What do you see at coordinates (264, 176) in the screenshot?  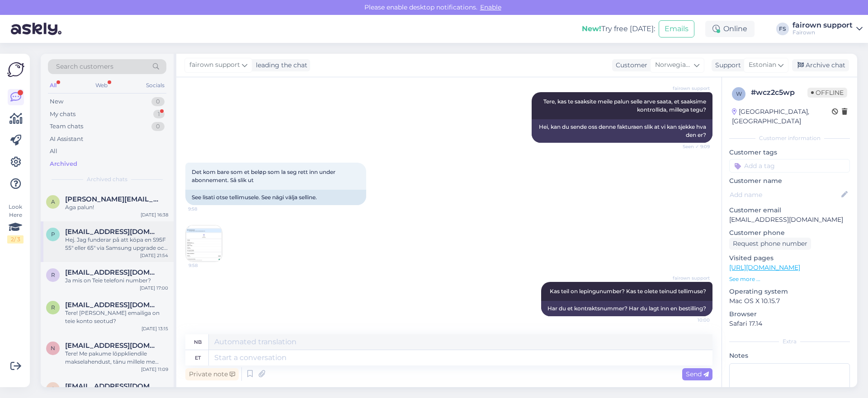 I see `span: Det kom bare som et beløp som la seg rett inn under abonnement. Så slik ut` at bounding box center [264, 176].